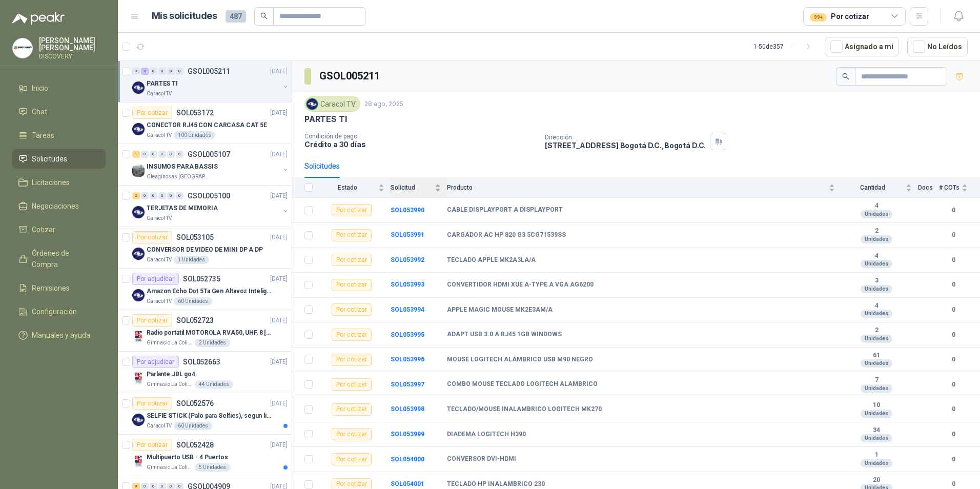  What do you see at coordinates (928, 188) in the screenshot?
I see `th: Docs` at bounding box center [928, 188].